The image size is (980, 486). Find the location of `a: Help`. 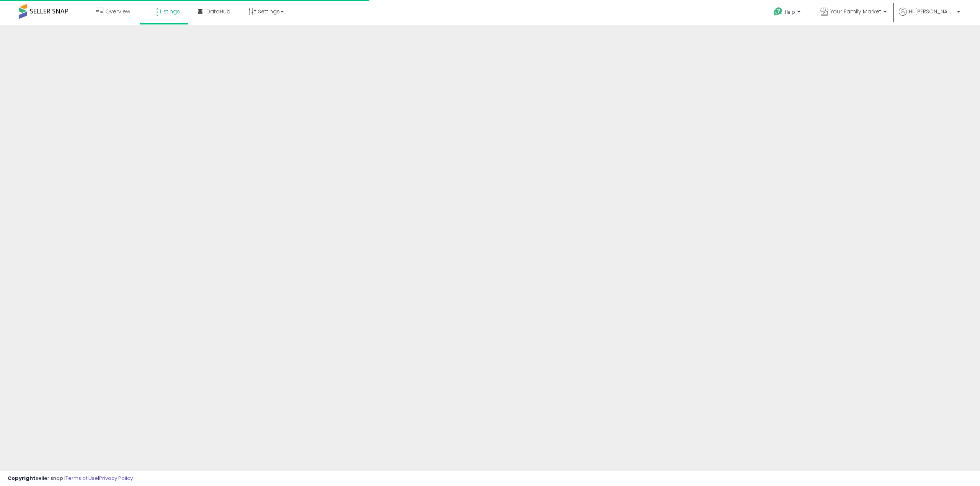

a: Help is located at coordinates (788, 13).